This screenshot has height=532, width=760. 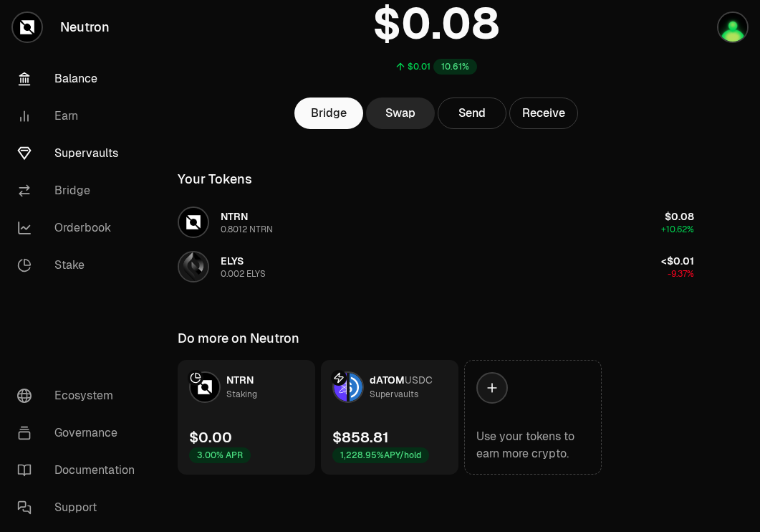 What do you see at coordinates (394, 394) in the screenshot?
I see `div: Supervaults` at bounding box center [394, 394].